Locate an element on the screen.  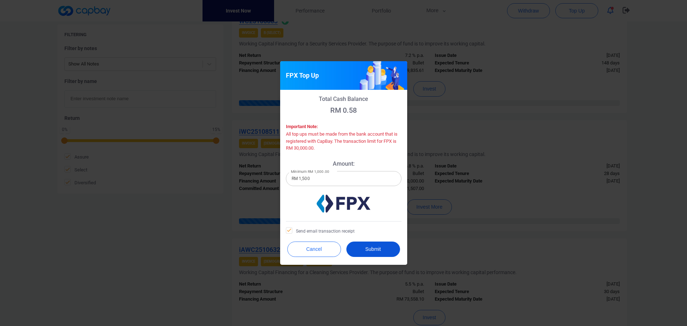
span: RM 30,000.00 is located at coordinates (300, 148).